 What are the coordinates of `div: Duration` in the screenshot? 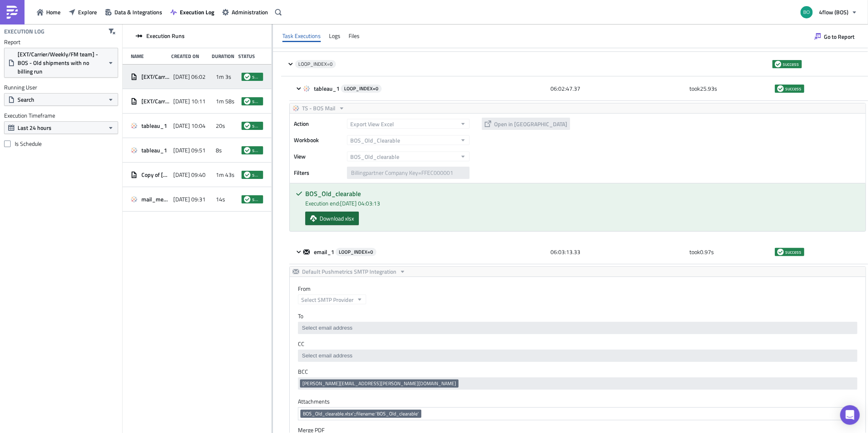 It's located at (223, 56).